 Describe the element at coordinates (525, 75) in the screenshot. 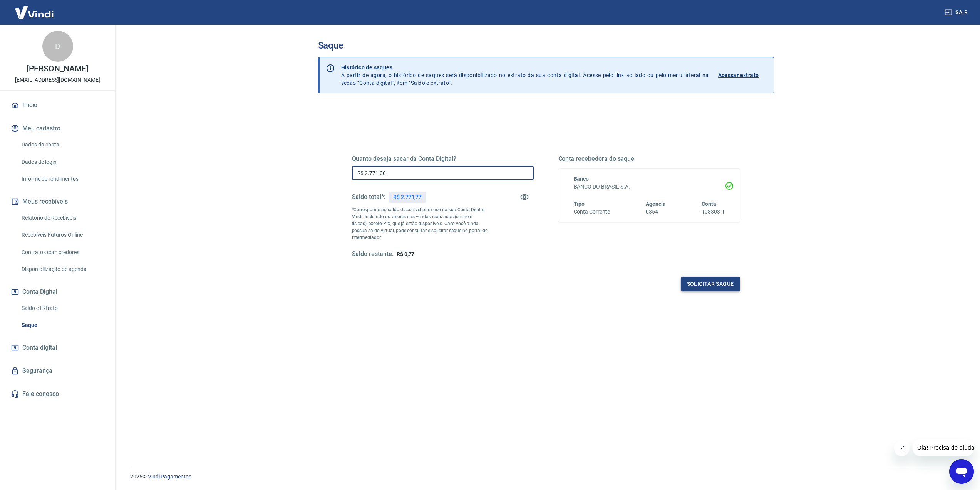

I see `p: A partir de agora, o histórico de saques será disponibilizado no extrato da sua conta digital. Ac...` at that location.